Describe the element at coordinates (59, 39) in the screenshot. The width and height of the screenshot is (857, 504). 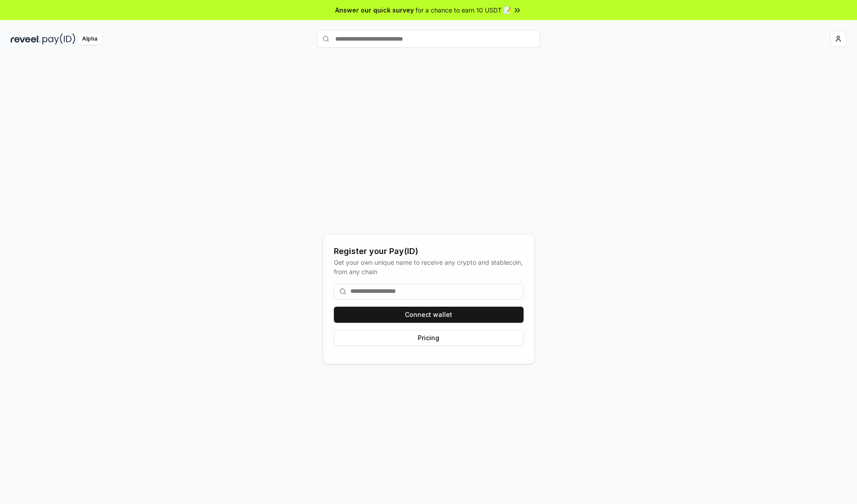
I see `img: pay_id` at that location.